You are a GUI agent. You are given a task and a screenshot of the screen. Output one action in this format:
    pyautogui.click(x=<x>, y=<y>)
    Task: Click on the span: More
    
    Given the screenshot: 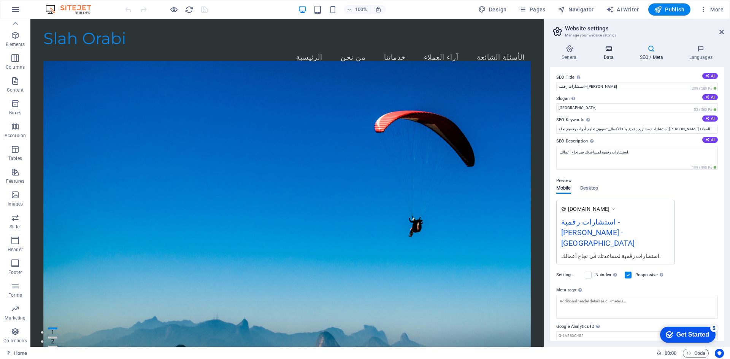 What is the action you would take?
    pyautogui.click(x=711, y=10)
    